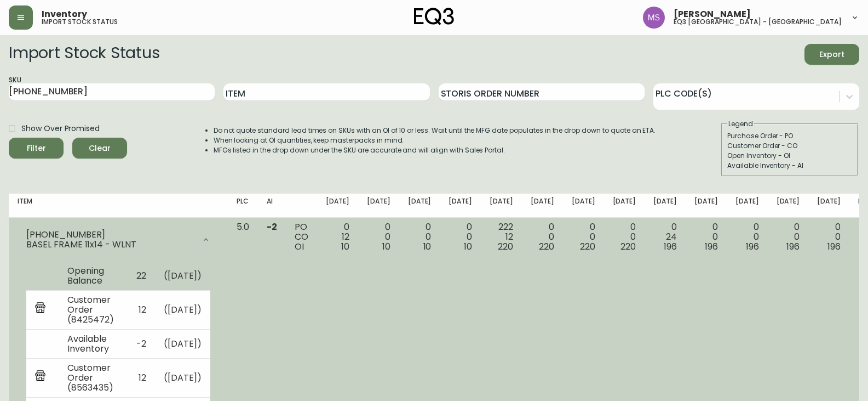 This screenshot has height=401, width=868. I want to click on div: 0 12, so click(337, 237).